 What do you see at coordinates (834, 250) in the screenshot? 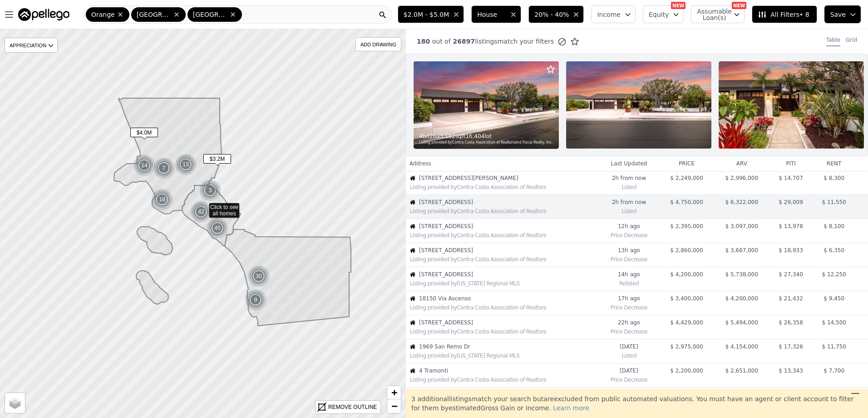
I see `span: $ 6,350` at bounding box center [834, 250].